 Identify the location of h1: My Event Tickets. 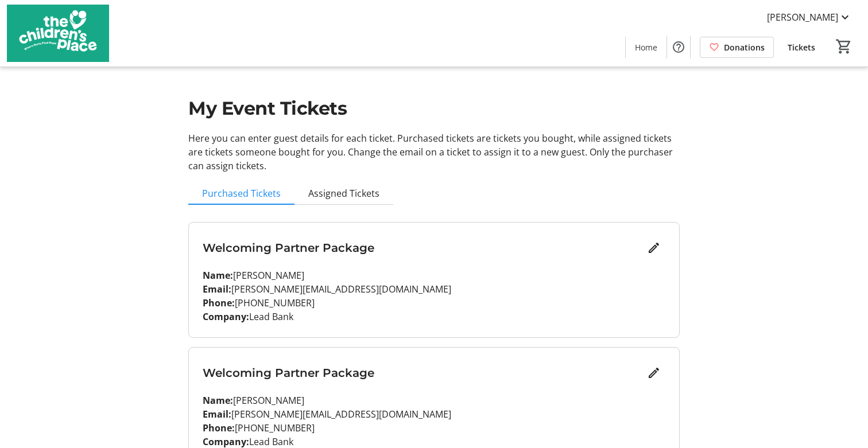
(434, 108).